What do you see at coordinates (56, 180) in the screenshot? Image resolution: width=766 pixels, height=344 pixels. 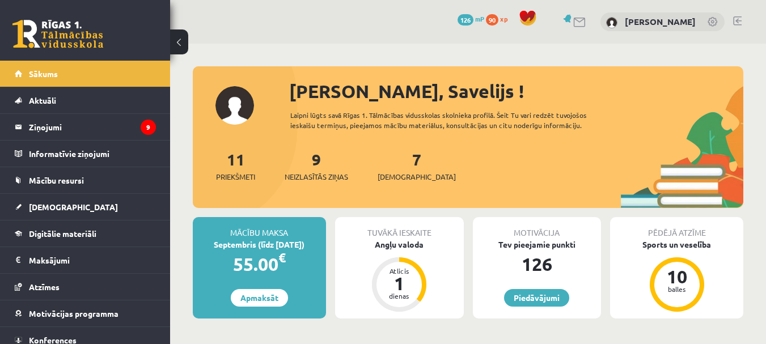 I see `span: Mācību resursi` at bounding box center [56, 180].